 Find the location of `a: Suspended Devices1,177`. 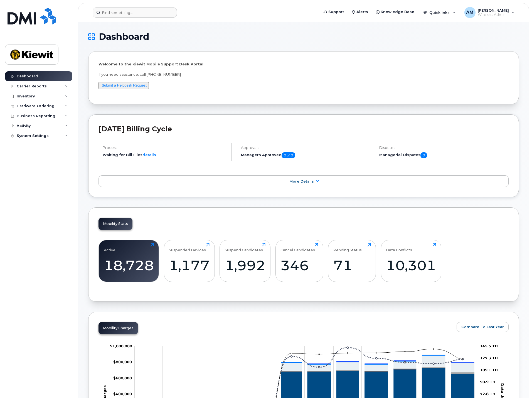

a: Suspended Devices1,177 is located at coordinates (189, 261).